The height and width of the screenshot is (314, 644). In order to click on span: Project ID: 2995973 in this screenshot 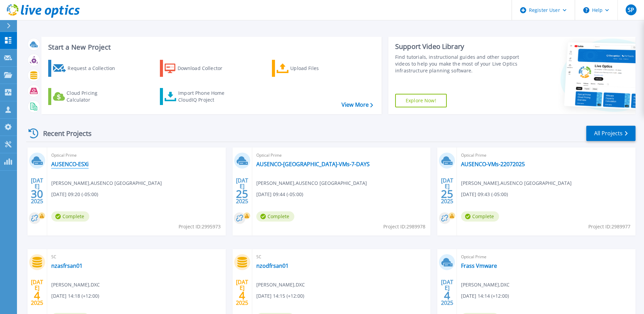, I will do `click(200, 227)`.